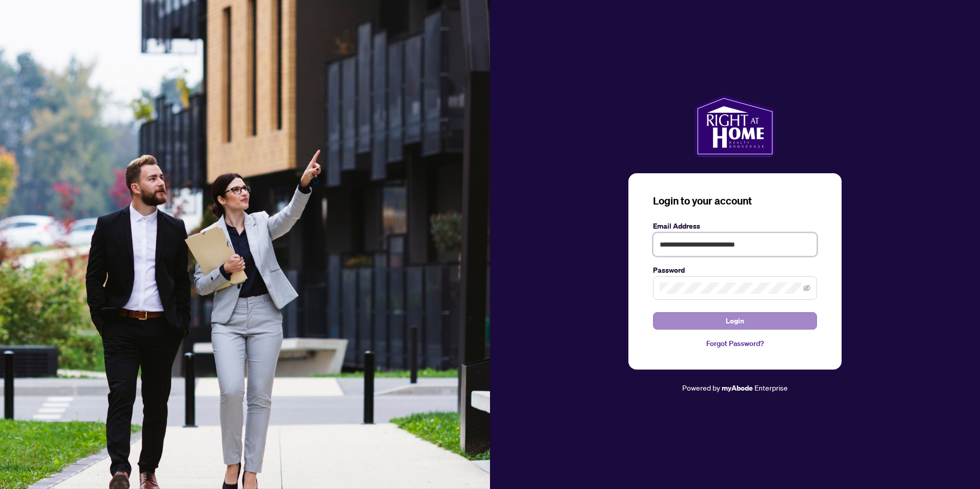 The image size is (980, 489). I want to click on label: Password, so click(735, 270).